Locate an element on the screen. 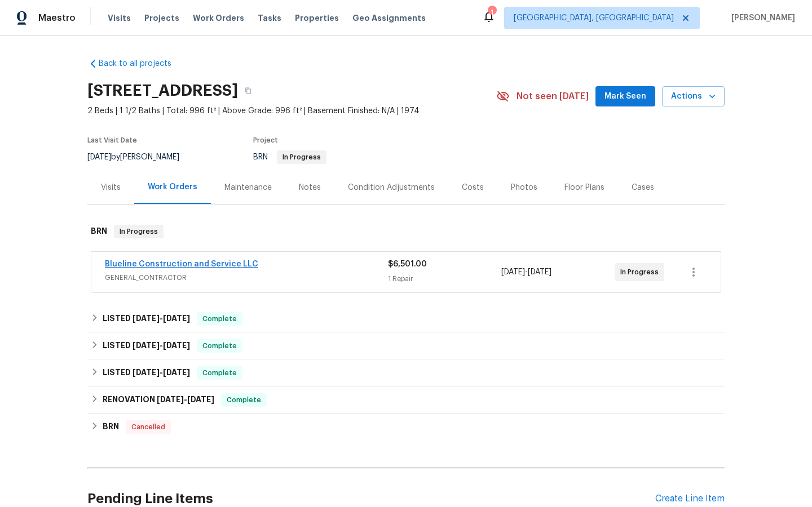 The height and width of the screenshot is (507, 812). span: 2 Beds | 1 1/2 Baths | Total: 996 ft² | Above Grade: 996 ft² | Basement Finished: N/A | 1974 is located at coordinates (291, 111).